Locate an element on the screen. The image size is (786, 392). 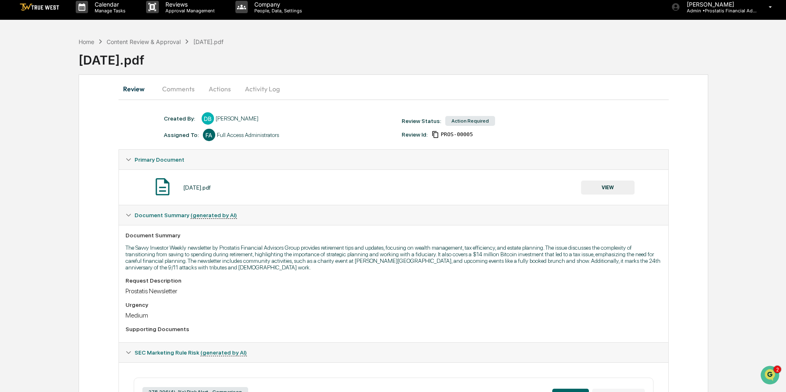
span: Pylon is located at coordinates (91, 185).